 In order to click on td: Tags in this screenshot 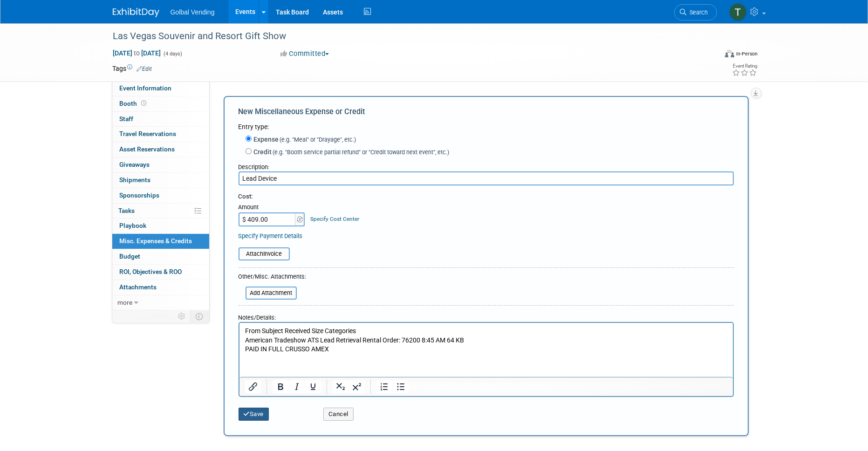, I will do `click(132, 69)`.